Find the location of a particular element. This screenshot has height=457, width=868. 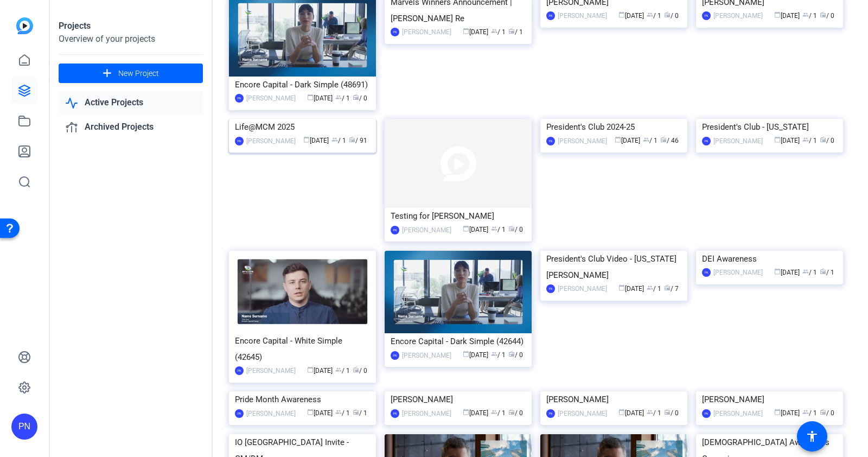

a: Archived Projects is located at coordinates (130, 127).